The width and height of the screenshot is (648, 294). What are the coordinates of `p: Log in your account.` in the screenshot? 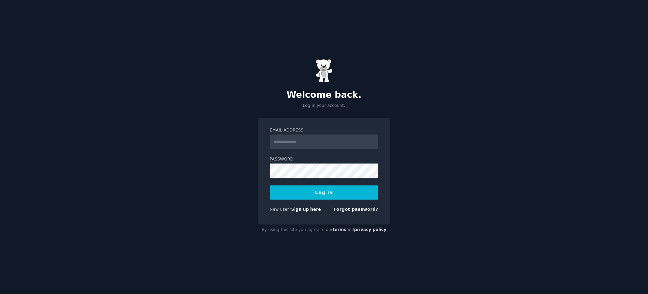 It's located at (324, 106).